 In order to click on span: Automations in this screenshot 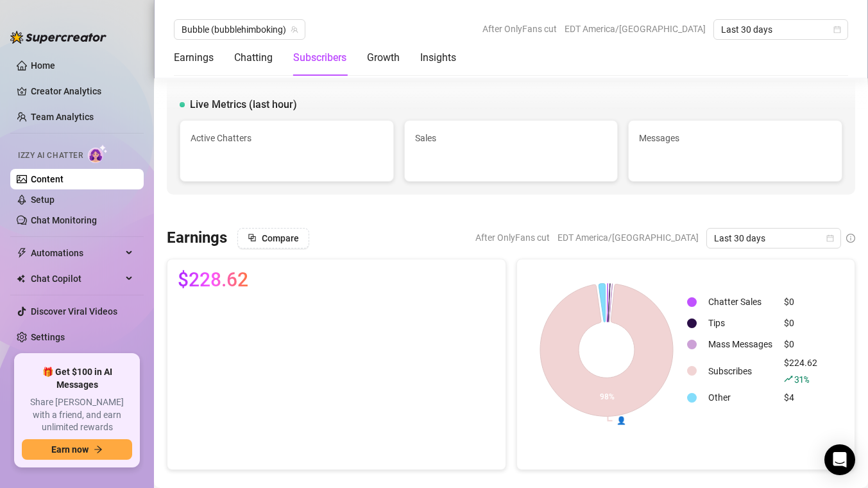, I will do `click(76, 253)`.